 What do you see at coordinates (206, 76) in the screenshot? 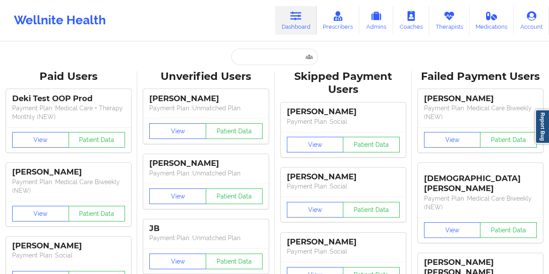
I see `div: Unverified Users` at bounding box center [206, 76].